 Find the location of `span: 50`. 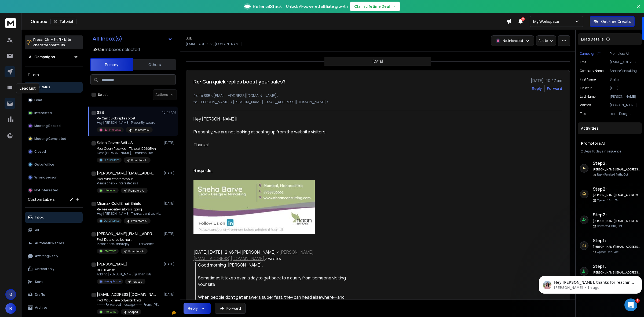

span: 50 is located at coordinates (523, 19).